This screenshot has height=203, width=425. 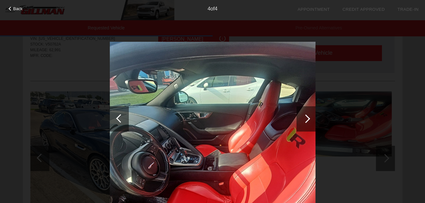 I want to click on a: Appointment, so click(x=314, y=9).